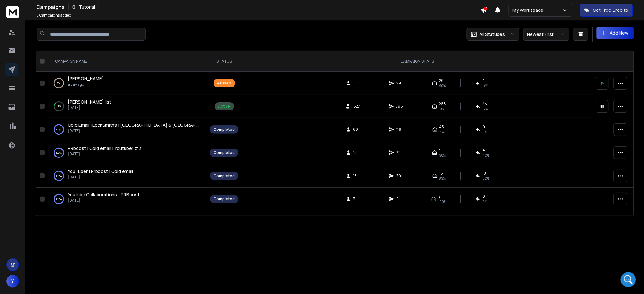 This screenshot has height=294, width=644. What do you see at coordinates (104, 194) in the screenshot?
I see `span: Youtube Collaborations - PRBoost` at bounding box center [104, 194].